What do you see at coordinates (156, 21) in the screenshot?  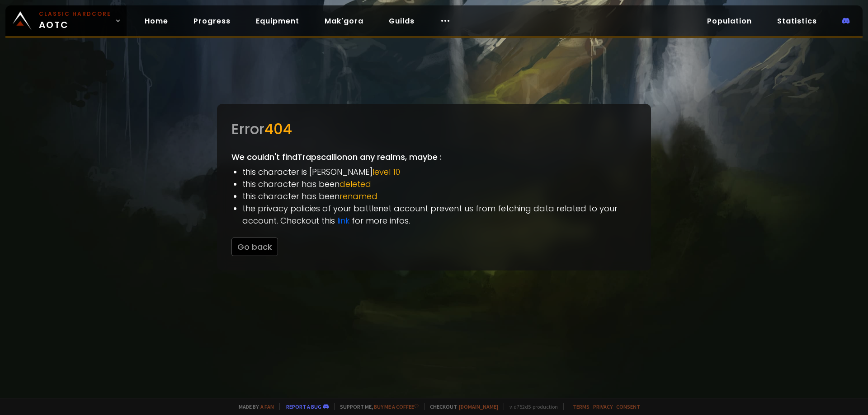 I see `a: Home` at bounding box center [156, 21].